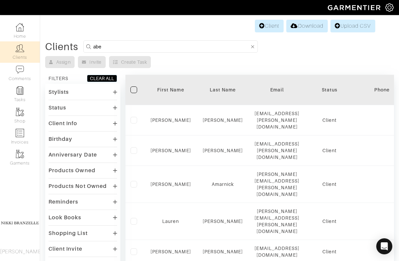  Describe the element at coordinates (20, 91) in the screenshot. I see `img: reminder-icon-8004d30b9f0a5d33ae49ab947aed9ed385cf756f9e5892f1edd6e32f2345188e.png` at that location.